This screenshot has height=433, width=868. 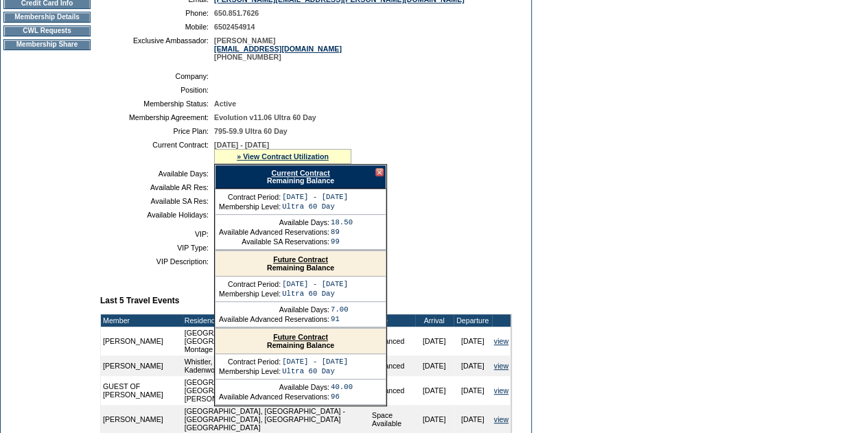 What do you see at coordinates (282, 156) in the screenshot?
I see `a: » View Contract Utilization` at bounding box center [282, 156].